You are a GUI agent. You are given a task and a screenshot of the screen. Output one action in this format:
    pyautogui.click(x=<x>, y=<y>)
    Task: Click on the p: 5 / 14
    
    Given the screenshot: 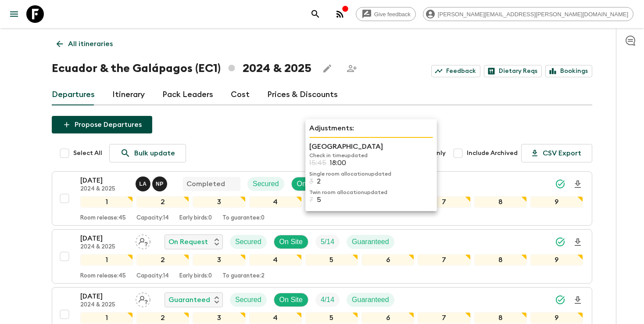 What is the action you would take?
    pyautogui.click(x=327, y=242)
    